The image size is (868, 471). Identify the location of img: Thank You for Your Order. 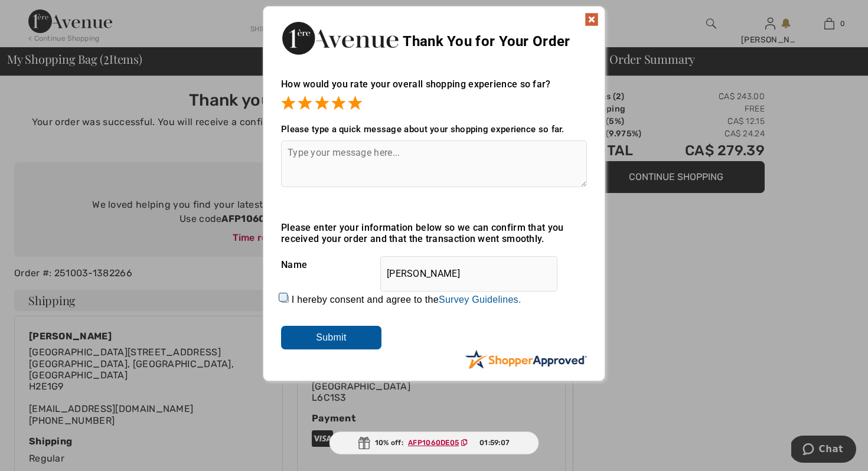
(340, 38).